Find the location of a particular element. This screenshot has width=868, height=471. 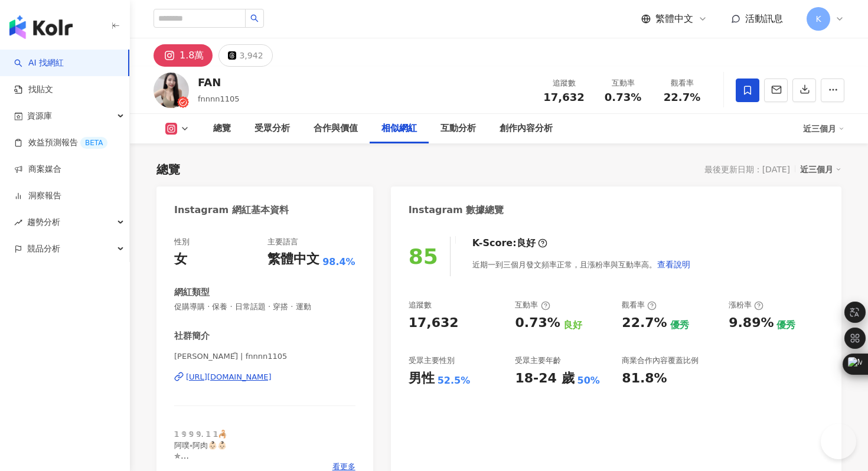

a: 找貼文 is located at coordinates (33, 89).